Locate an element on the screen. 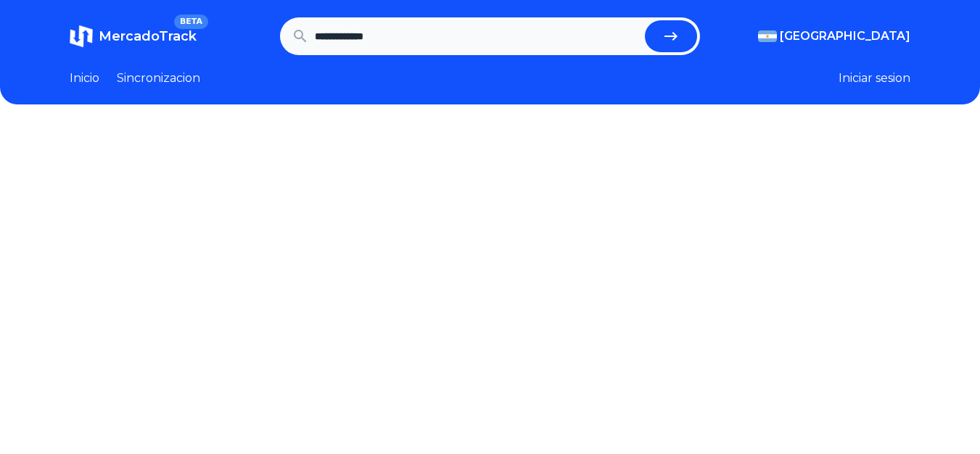  a: Inicio is located at coordinates (84, 78).